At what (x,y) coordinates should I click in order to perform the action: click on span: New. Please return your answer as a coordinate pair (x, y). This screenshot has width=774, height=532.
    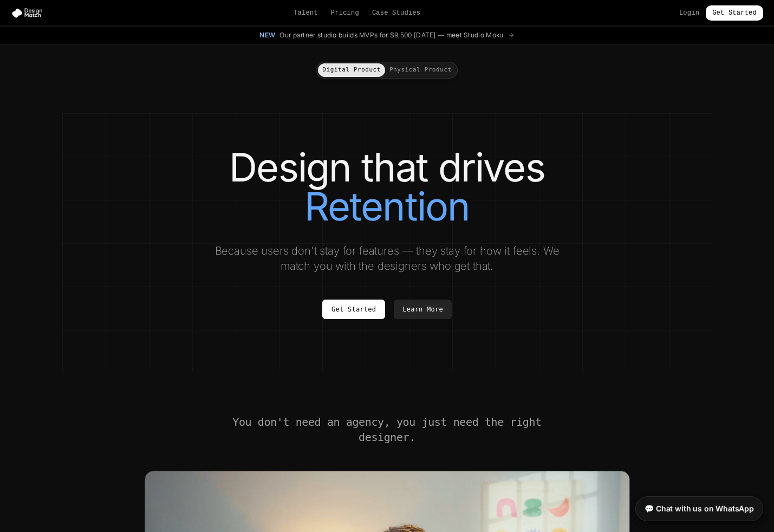
    Looking at the image, I should click on (267, 35).